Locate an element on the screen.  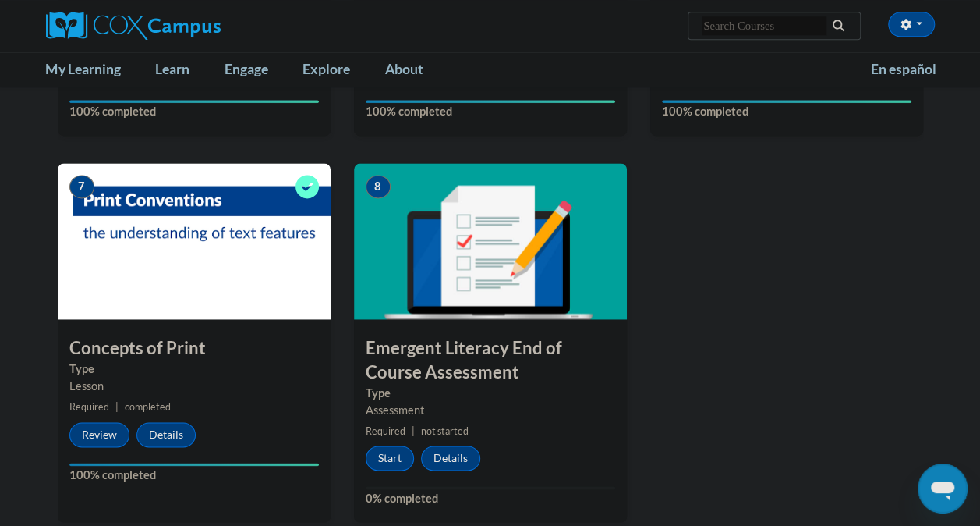
button: Review is located at coordinates (99, 434).